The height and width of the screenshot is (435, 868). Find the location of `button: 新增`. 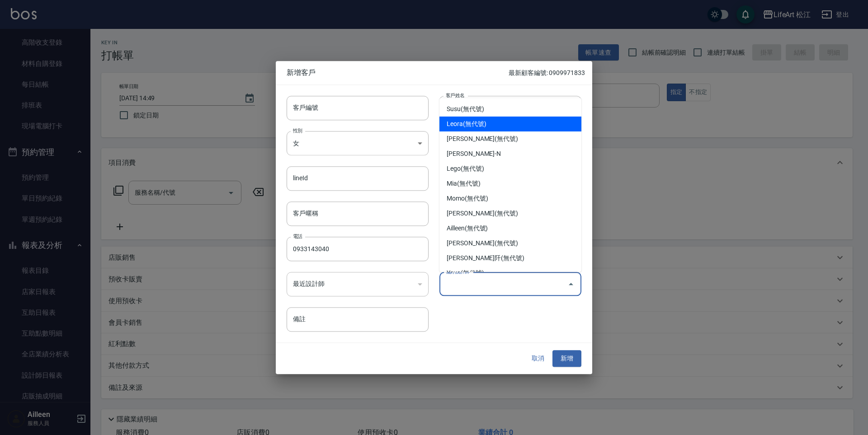

button: 新增 is located at coordinates (567, 359).